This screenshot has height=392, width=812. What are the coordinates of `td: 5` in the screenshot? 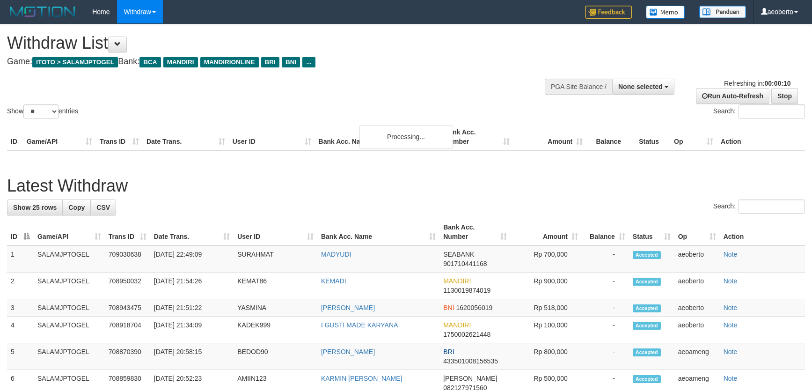 It's located at (20, 356).